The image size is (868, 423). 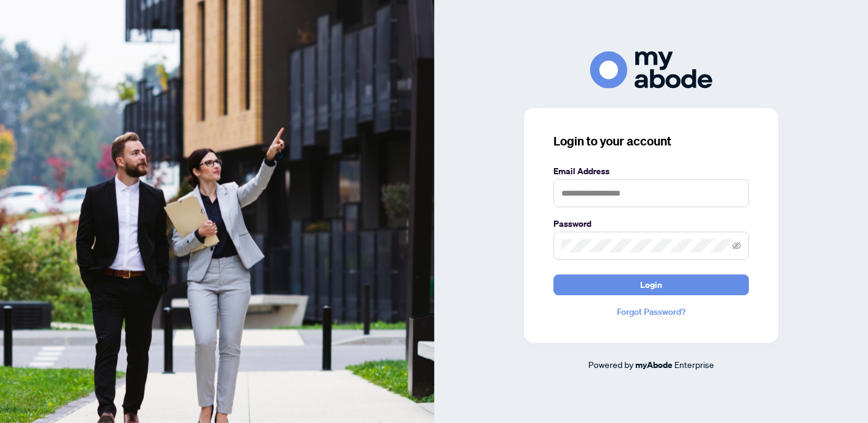 I want to click on label: Password, so click(x=651, y=223).